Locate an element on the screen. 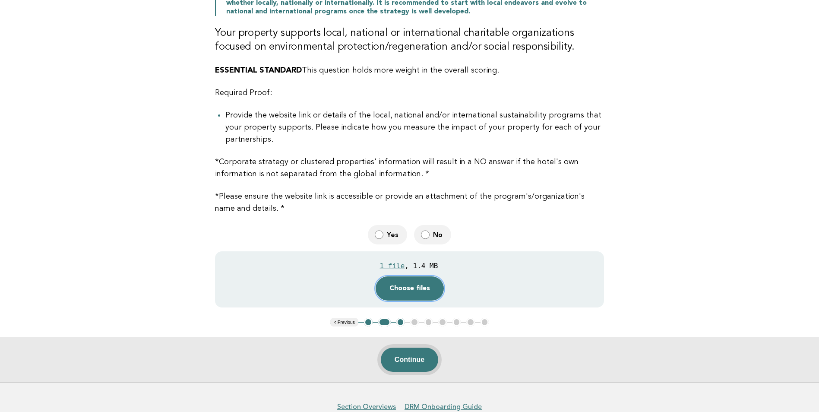  button: 1 is located at coordinates (368, 322).